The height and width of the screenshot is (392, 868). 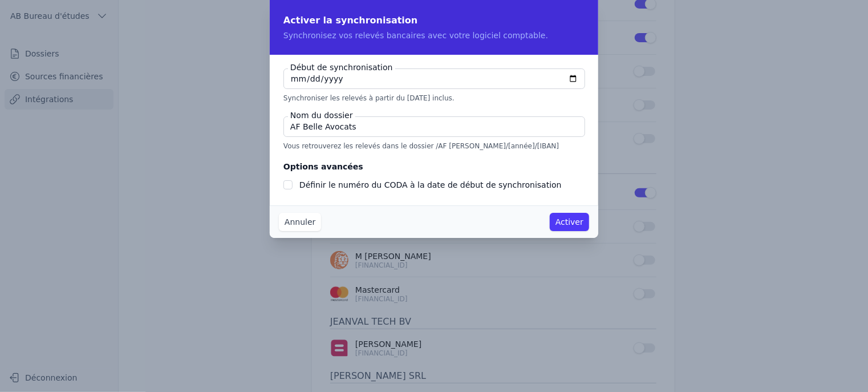 What do you see at coordinates (431, 185) in the screenshot?
I see `label: Définir le numéro du CODA à la date de début de synchronisation` at bounding box center [431, 185].